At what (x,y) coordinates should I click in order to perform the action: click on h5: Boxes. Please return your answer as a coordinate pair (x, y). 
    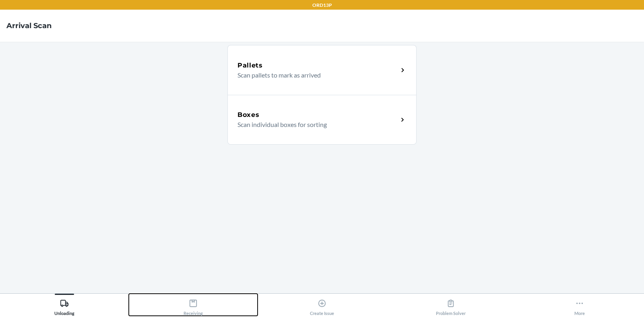
    Looking at the image, I should click on (249, 115).